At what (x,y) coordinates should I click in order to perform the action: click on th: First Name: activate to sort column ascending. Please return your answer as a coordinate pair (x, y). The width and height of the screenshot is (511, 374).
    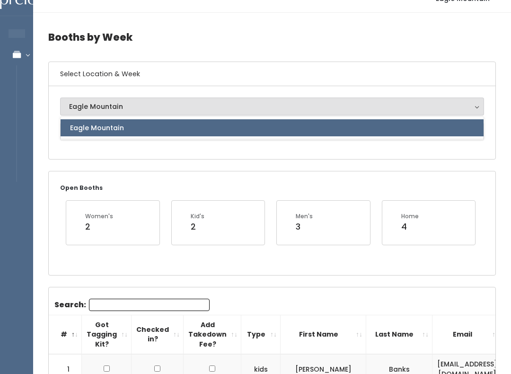
    Looking at the image, I should click on (323, 334).